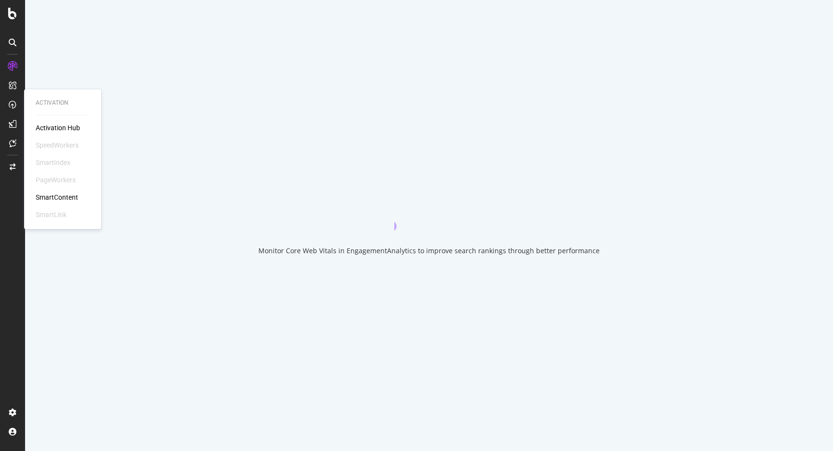 This screenshot has width=833, height=451. Describe the element at coordinates (57, 197) in the screenshot. I see `div: SmartContent` at that location.